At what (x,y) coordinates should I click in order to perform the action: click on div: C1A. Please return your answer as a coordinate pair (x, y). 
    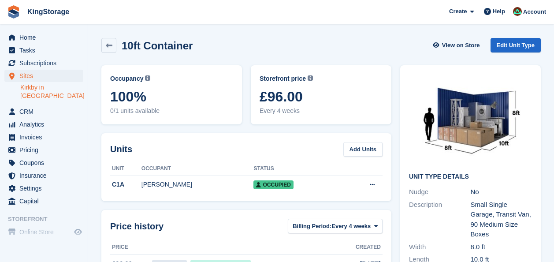
    Looking at the image, I should click on (126, 184).